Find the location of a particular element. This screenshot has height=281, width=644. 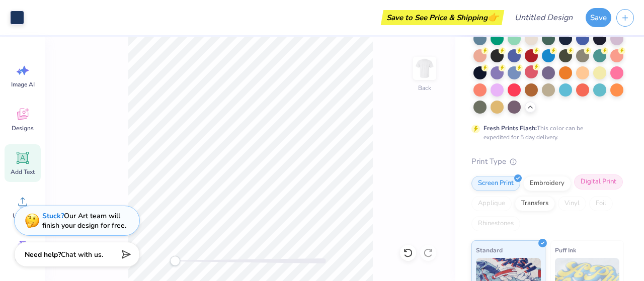

input: Untitled Design is located at coordinates (543, 17).